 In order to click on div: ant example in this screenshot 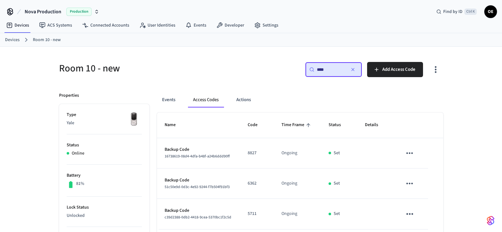, I will do `click(300, 100)`.